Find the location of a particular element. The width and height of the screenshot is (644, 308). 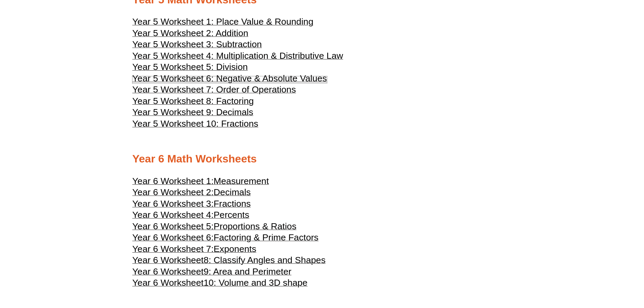

a: Year 5 Worksheet 3: Subtraction is located at coordinates (197, 46).